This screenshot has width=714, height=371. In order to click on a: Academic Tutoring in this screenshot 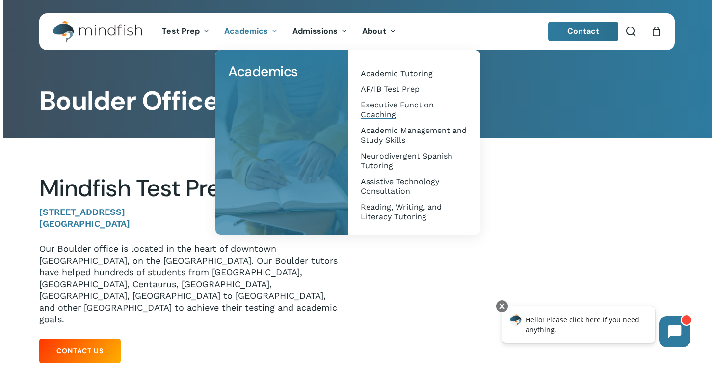, I will do `click(414, 74)`.